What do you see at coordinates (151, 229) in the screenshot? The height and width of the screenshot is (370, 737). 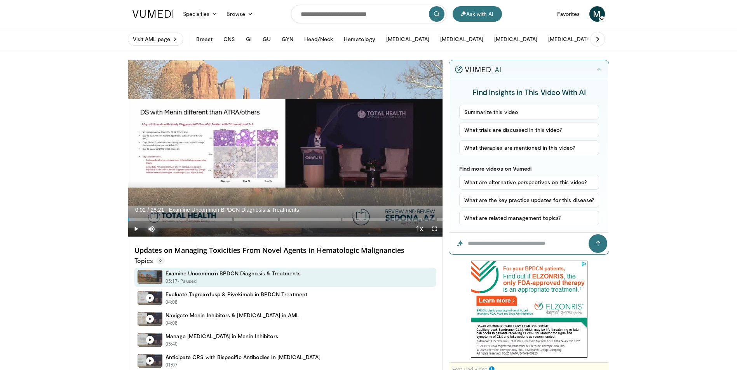 I see `button: Mute` at bounding box center [151, 229].